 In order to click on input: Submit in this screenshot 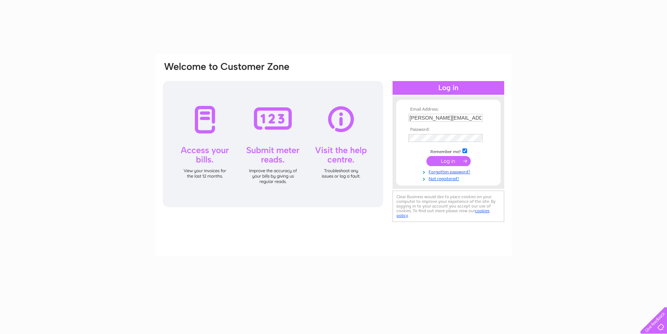, I will do `click(448, 161)`.